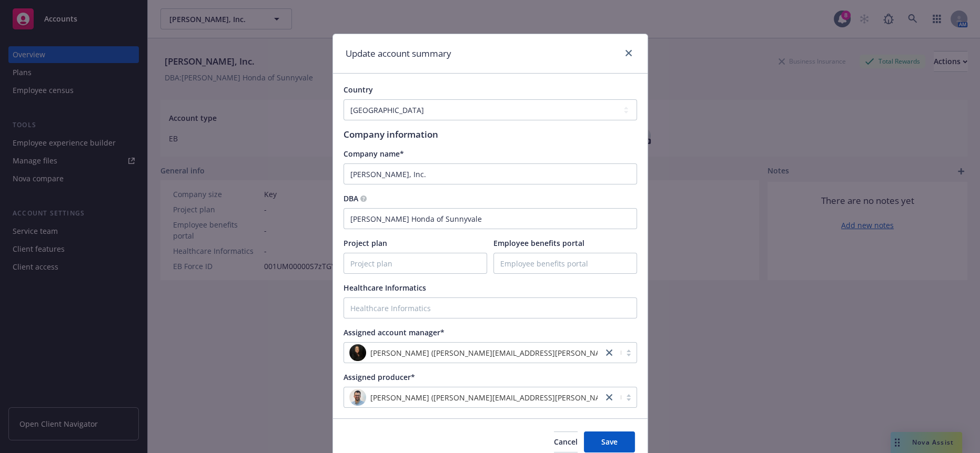  I want to click on input: DBA, so click(490, 219).